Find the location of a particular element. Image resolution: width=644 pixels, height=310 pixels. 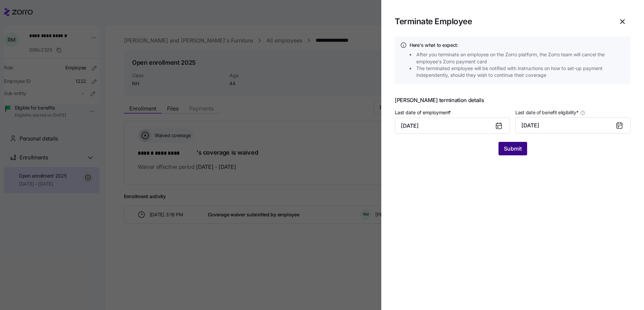

span: The terminated employee will be notified with instructions on how to set-up payment independently... is located at coordinates (522, 72).